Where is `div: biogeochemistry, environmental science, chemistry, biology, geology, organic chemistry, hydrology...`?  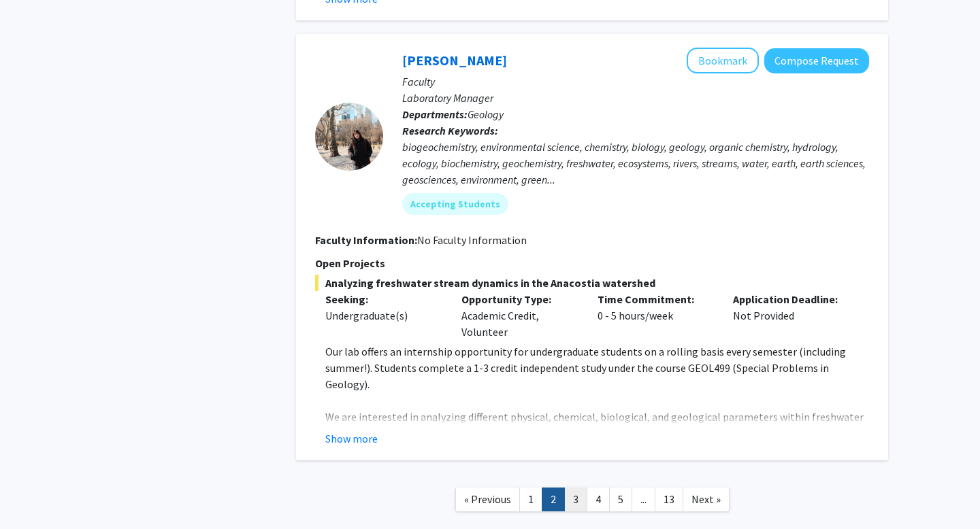 div: biogeochemistry, environmental science, chemistry, biology, geology, organic chemistry, hydrology... is located at coordinates (635, 163).